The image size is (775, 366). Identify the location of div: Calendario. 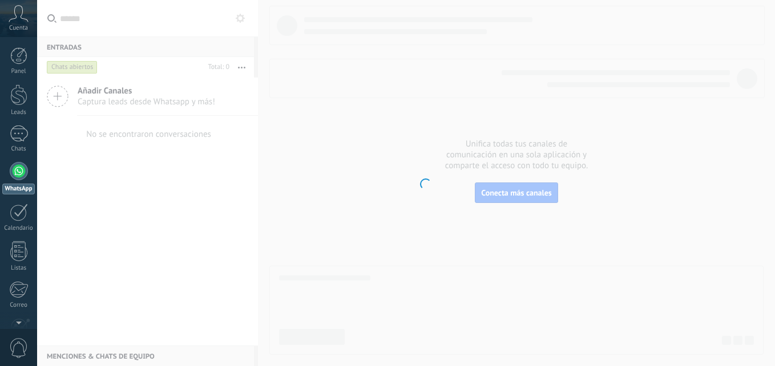
(19, 228).